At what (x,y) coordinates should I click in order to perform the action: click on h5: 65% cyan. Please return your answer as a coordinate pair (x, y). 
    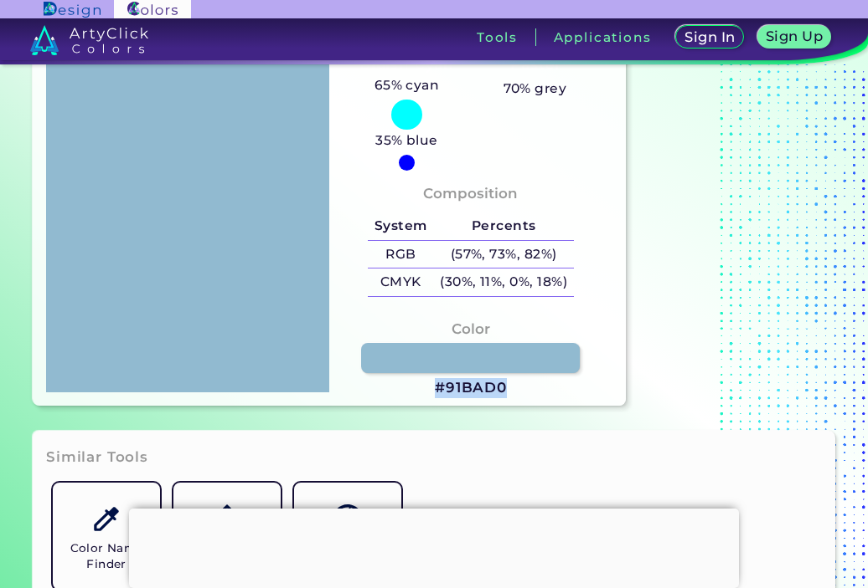
    Looking at the image, I should click on (406, 85).